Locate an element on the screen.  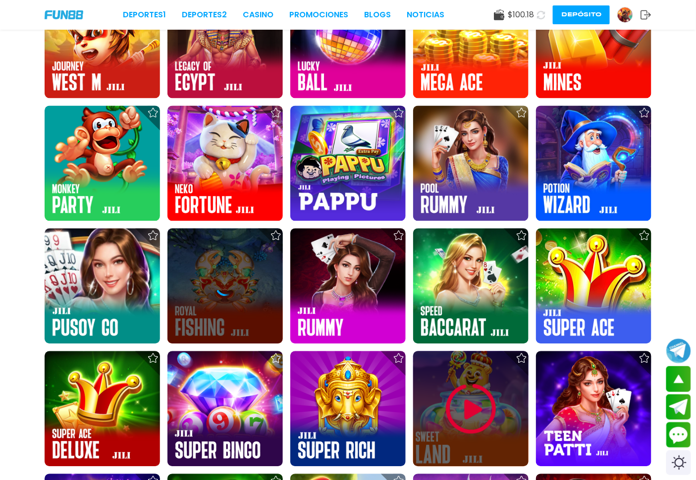
img: Super Ace Deluxe is located at coordinates (102, 409).